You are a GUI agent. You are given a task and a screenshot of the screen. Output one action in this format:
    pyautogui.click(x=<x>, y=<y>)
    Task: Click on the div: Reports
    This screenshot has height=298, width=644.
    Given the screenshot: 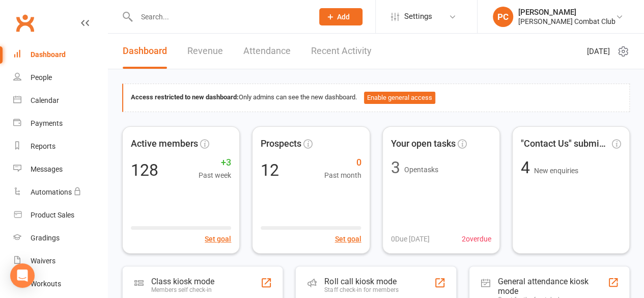 What is the action you would take?
    pyautogui.click(x=43, y=146)
    